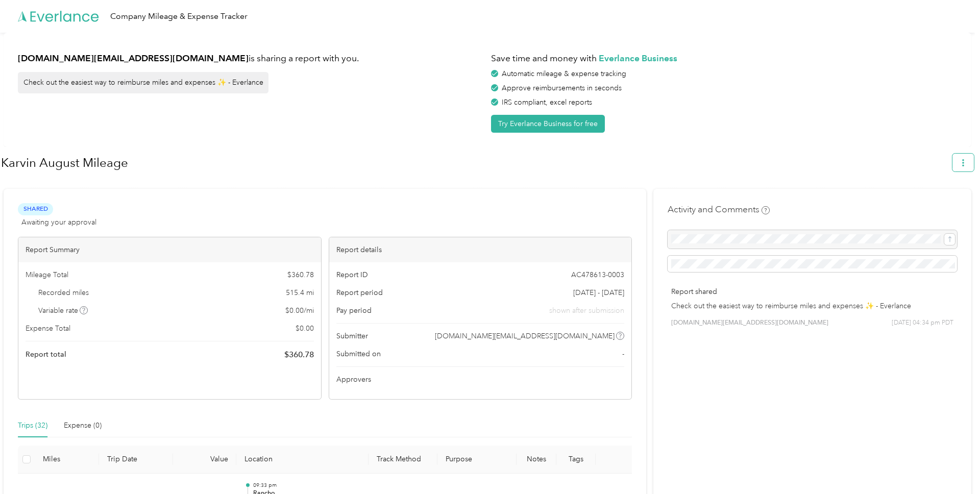 Image resolution: width=980 pixels, height=494 pixels. Describe the element at coordinates (83, 426) in the screenshot. I see `div: Expense (0)` at that location.